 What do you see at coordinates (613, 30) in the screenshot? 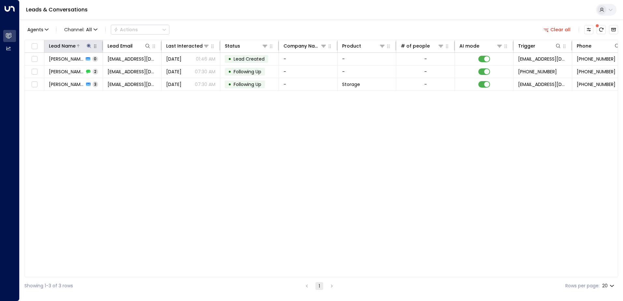
I see `button: Archived Leads` at bounding box center [613, 30].